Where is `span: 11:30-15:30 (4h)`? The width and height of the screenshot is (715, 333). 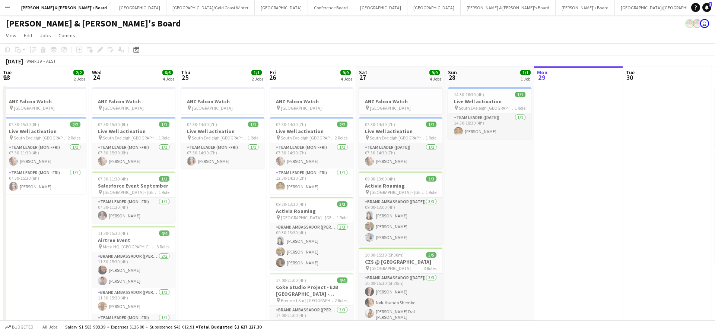
span: 11:30-15:30 (4h) is located at coordinates (113, 233).